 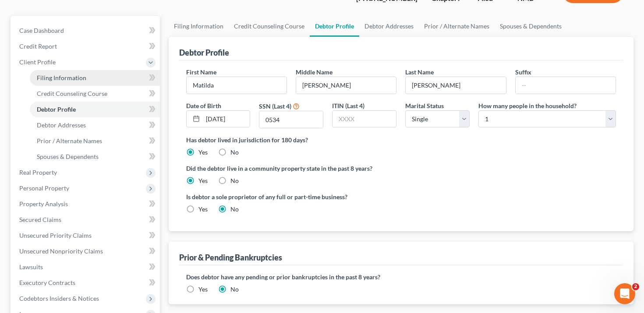 I want to click on label: Middle Name, so click(x=314, y=72).